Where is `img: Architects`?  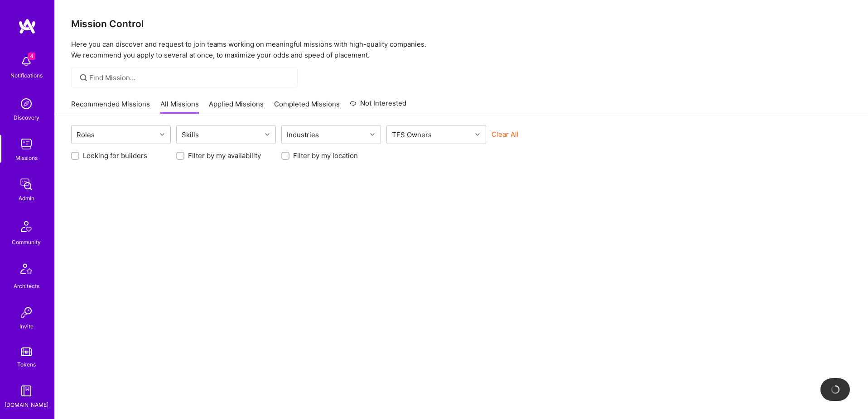 img: Architects is located at coordinates (26, 270).